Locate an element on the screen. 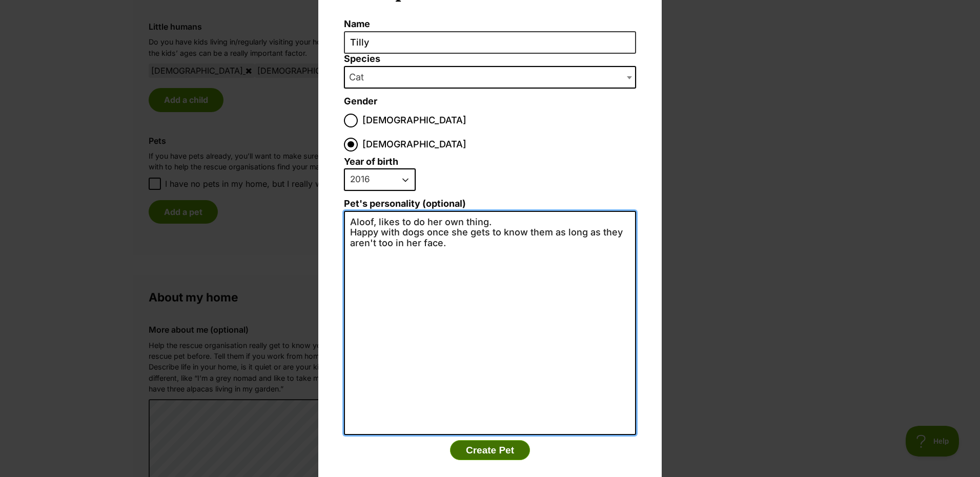 The image size is (980, 477). label: Gender is located at coordinates (360, 101).